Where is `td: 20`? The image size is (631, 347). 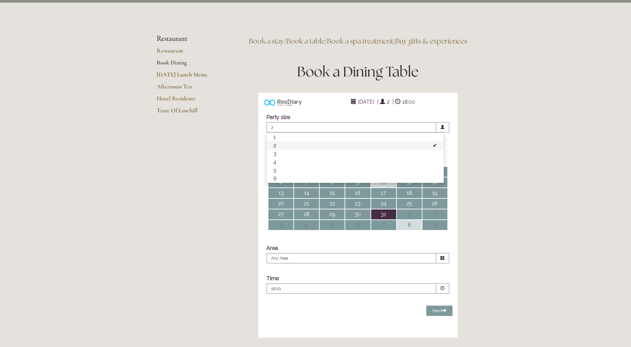
td: 20 is located at coordinates (281, 204).